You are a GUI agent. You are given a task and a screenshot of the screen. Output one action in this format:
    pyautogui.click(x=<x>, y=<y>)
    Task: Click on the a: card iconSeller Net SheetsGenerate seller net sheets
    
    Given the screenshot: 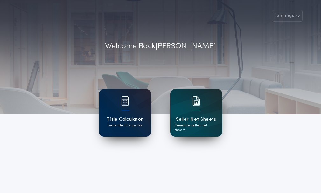 What is the action you would take?
    pyautogui.click(x=196, y=113)
    